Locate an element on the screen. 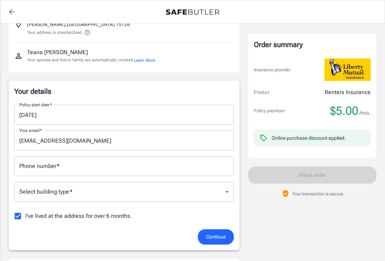 This screenshot has height=261, width=385. div: Online purchase discount applied. is located at coordinates (309, 138).